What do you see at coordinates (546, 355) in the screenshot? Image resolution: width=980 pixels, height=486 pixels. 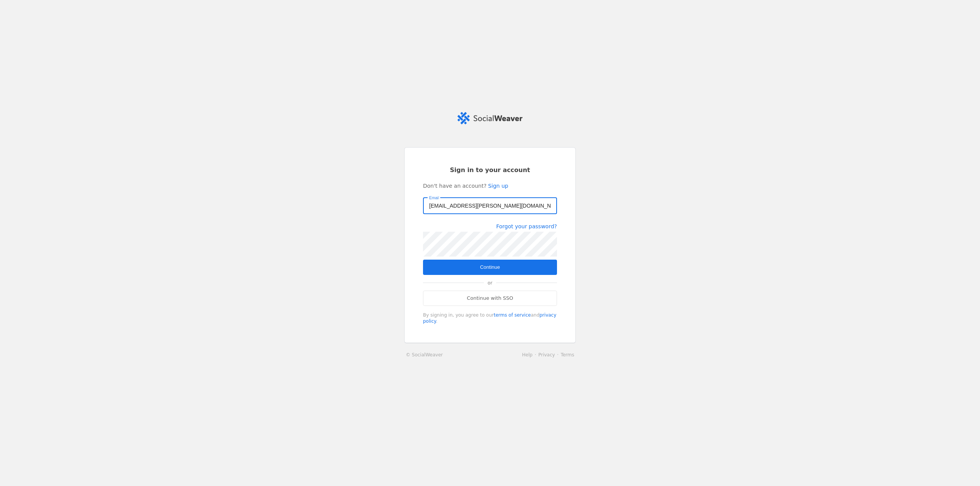 I see `a: Privacy` at bounding box center [546, 355].